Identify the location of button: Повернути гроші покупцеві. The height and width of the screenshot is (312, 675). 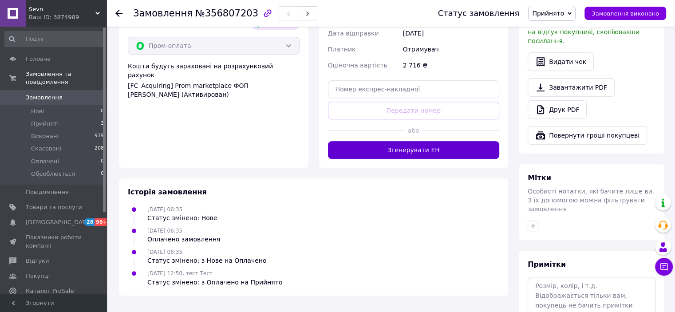
(587, 135).